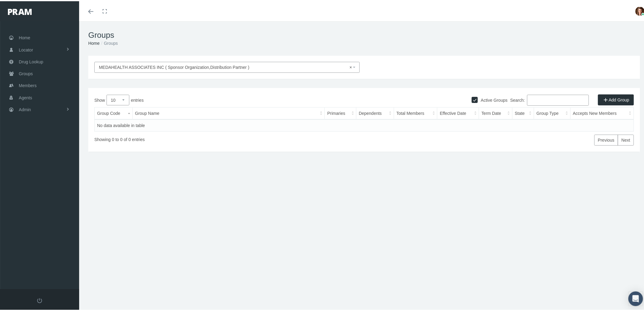 The width and height of the screenshot is (644, 311). What do you see at coordinates (108, 42) in the screenshot?
I see `li: Groups` at bounding box center [108, 42].